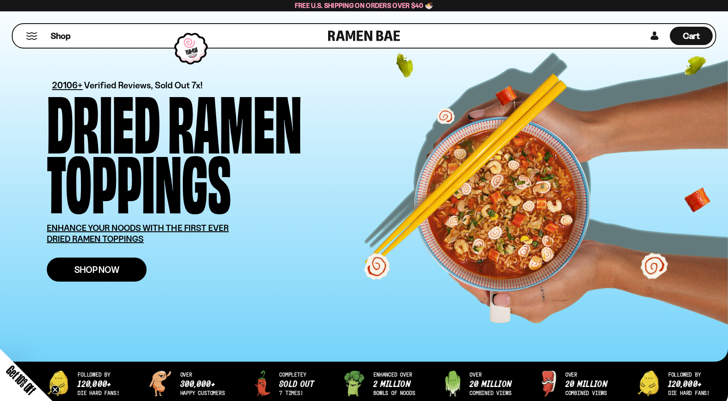  What do you see at coordinates (692, 36) in the screenshot?
I see `span: Cart` at bounding box center [692, 36].